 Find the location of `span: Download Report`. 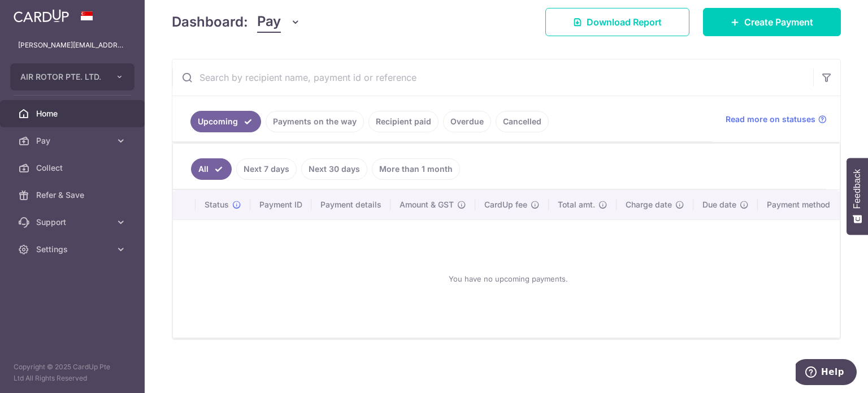

span: Download Report is located at coordinates (624, 22).